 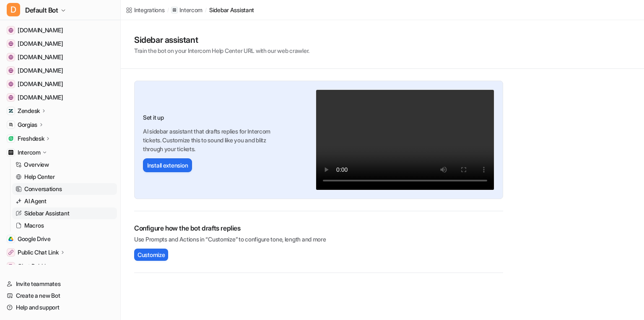 What do you see at coordinates (39, 177) in the screenshot?
I see `p: Help Center` at bounding box center [39, 177].